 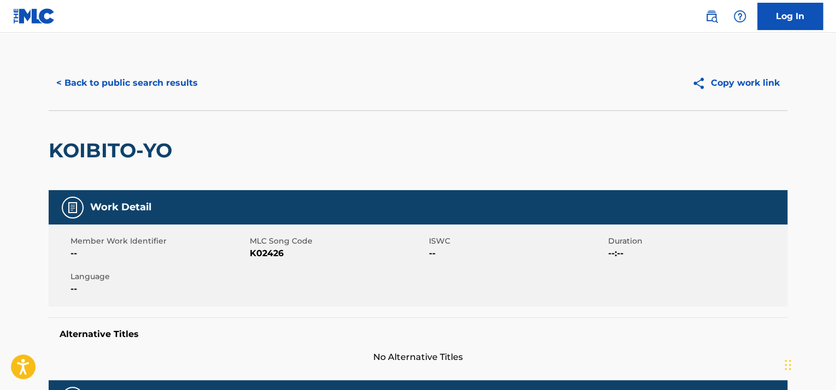 I want to click on img: Work Detail, so click(x=73, y=208).